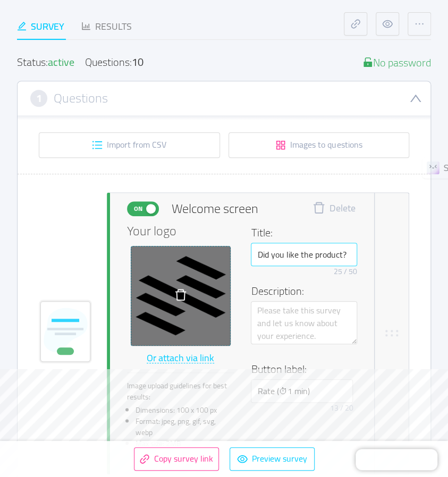 This screenshot has width=448, height=477. What do you see at coordinates (138, 209) in the screenshot?
I see `span: On` at bounding box center [138, 209].